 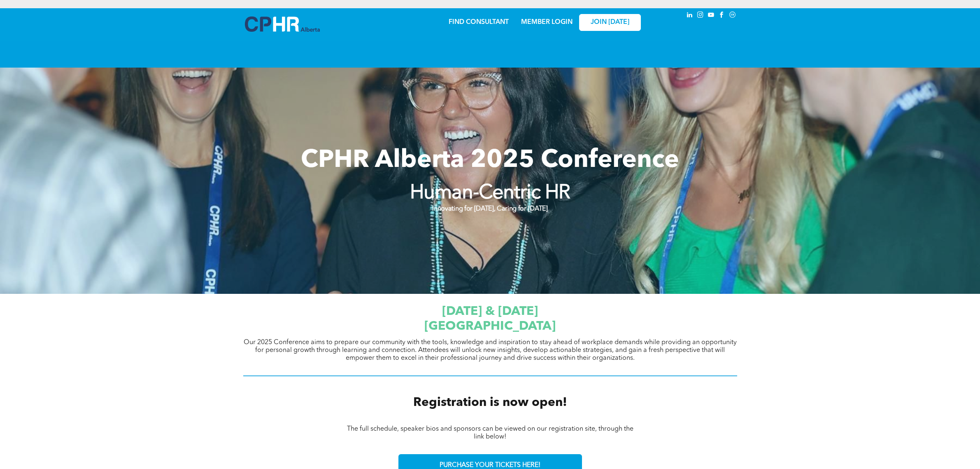 I want to click on span: Our 2025 Conference aims to prepare our community with the tools, knowledge and inspiration to st..., so click(x=490, y=350).